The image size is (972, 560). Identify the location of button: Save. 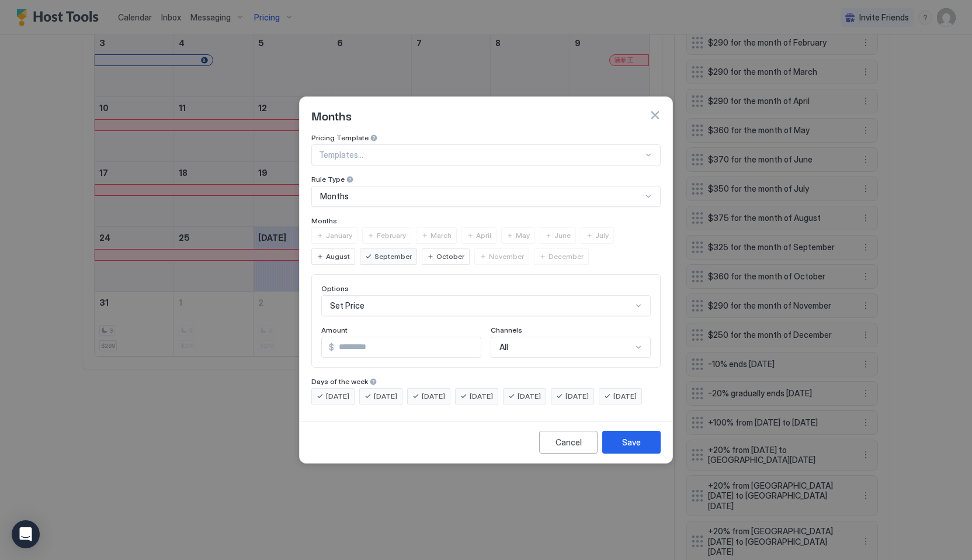
(632, 442).